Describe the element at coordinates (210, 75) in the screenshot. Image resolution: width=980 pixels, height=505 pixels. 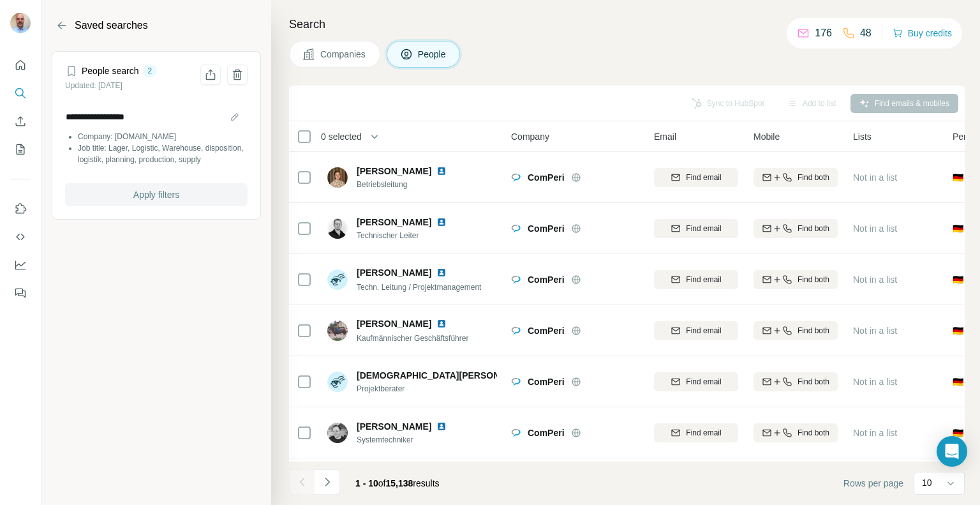
I see `button: Share filters` at that location.